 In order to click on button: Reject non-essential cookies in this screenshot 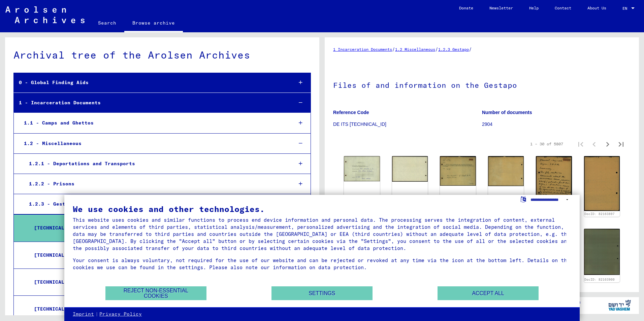, I will do `click(156, 293)`.